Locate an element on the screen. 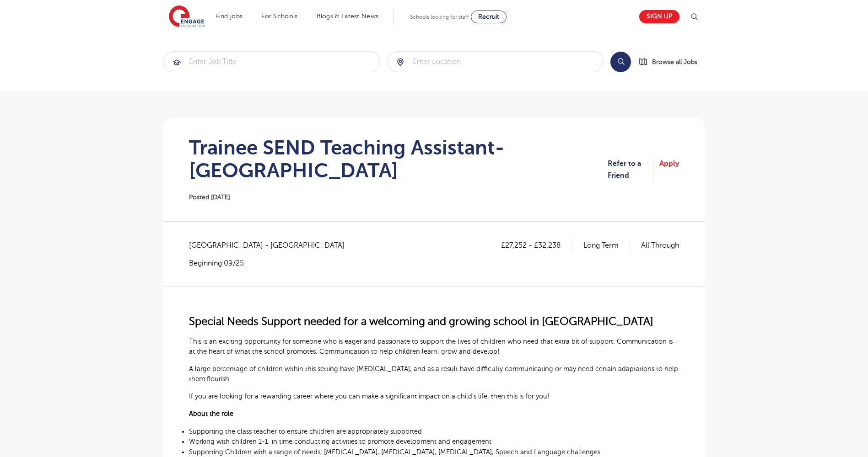  p: £27,252 - £32,238 is located at coordinates (537, 246).